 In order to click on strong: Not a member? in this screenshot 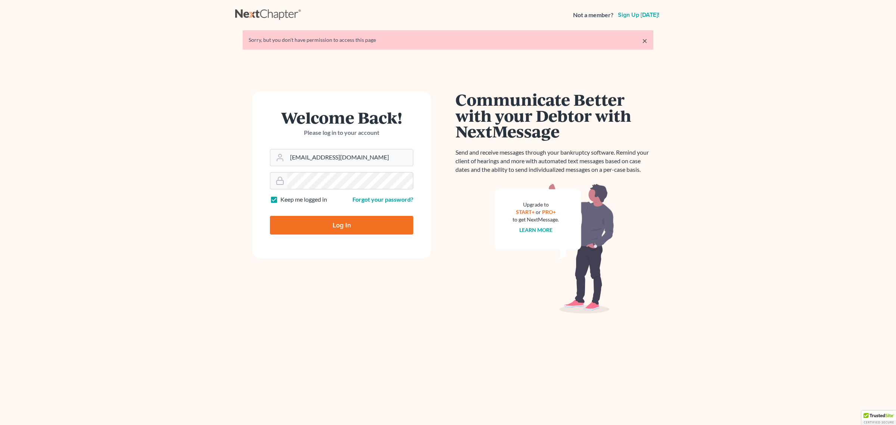, I will do `click(594, 15)`.